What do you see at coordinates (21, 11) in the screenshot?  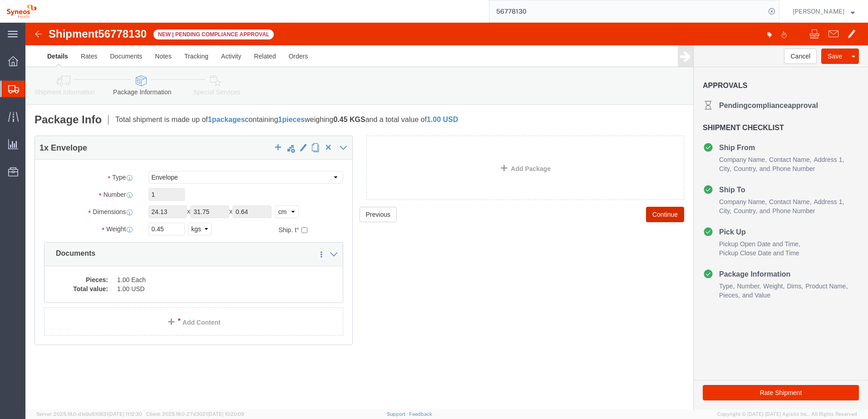 I see `img: logo` at bounding box center [21, 11].